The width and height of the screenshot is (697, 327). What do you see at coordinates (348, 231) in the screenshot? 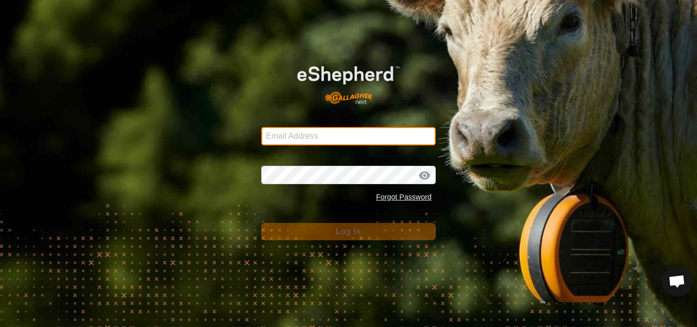
I see `span: Log In` at bounding box center [348, 231].